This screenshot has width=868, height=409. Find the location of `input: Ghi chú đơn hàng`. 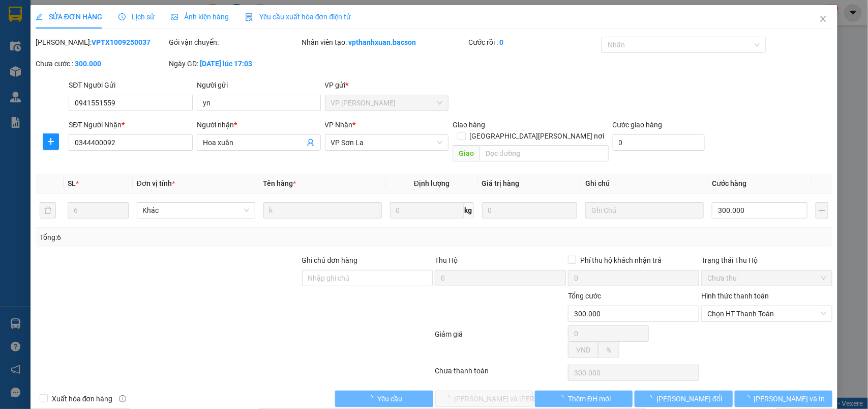

input: Ghi chú đơn hàng is located at coordinates (368, 278).